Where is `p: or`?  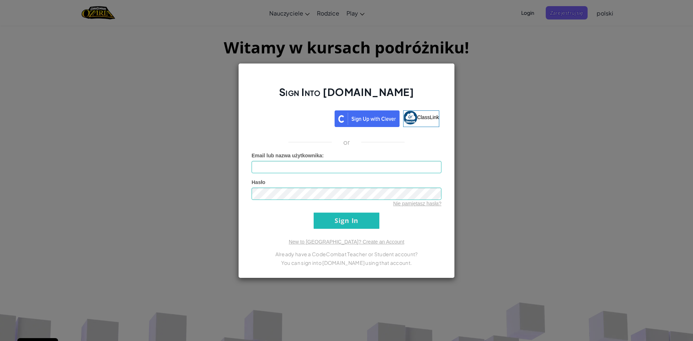 p: or is located at coordinates (346, 142).